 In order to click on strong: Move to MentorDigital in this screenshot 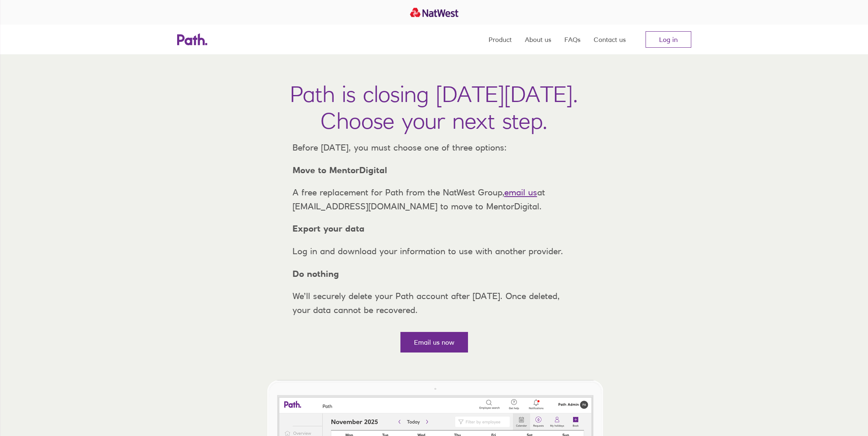, I will do `click(340, 170)`.